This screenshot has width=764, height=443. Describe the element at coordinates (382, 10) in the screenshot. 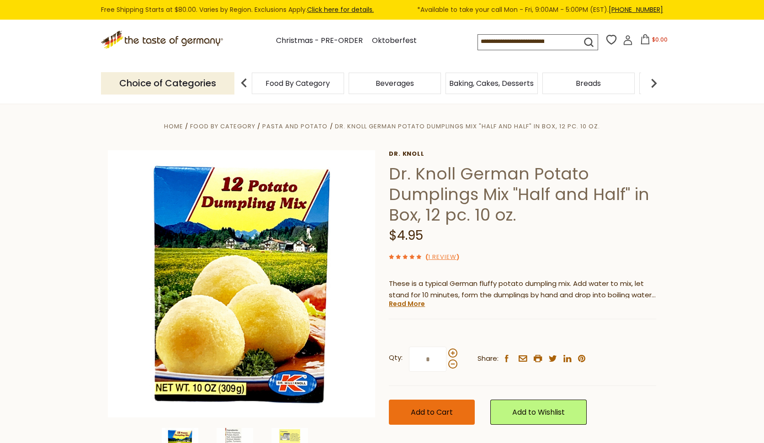

I see `div: Free Shipping Starts at $80.00. Varies by Region. Exclusions Apply.` at that location.